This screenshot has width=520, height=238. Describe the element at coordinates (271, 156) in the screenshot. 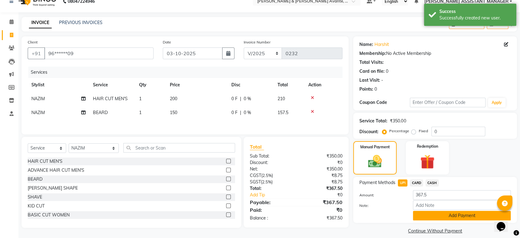

I see `div: Sub Total:` at that location.